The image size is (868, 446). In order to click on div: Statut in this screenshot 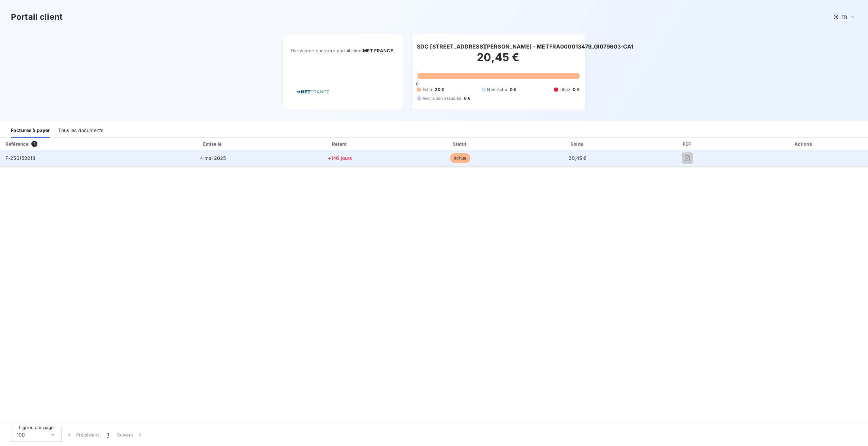, I will do `click(460, 144)`.